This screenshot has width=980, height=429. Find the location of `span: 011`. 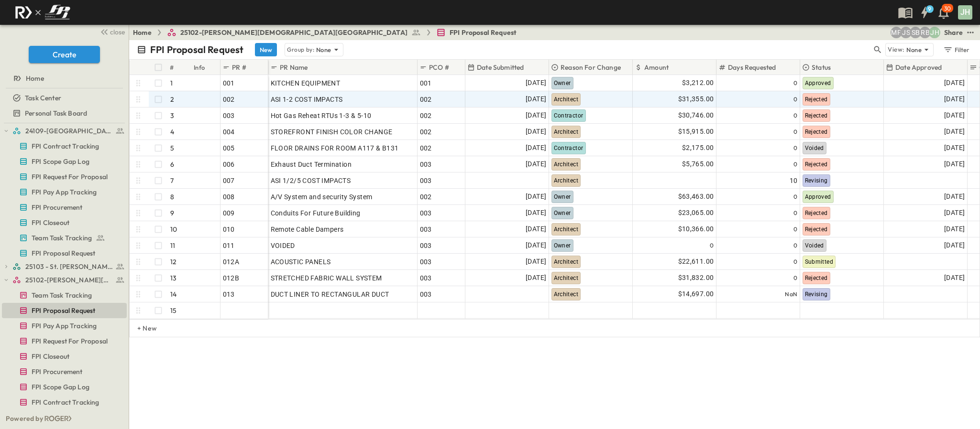

span: 011 is located at coordinates (229, 246).